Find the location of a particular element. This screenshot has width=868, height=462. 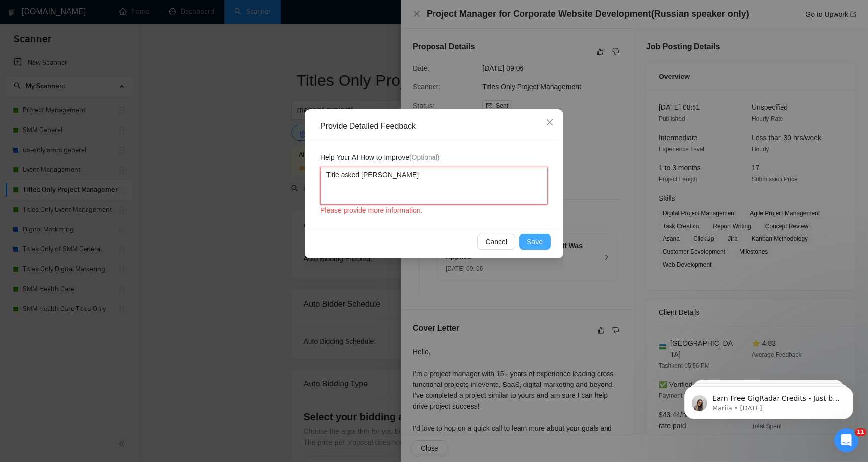

span: Help Your AI How to Improve is located at coordinates (380, 157).